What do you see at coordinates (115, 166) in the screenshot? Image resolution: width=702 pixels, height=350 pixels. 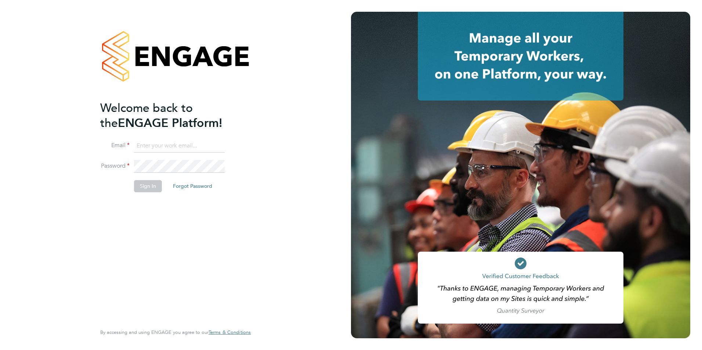 I see `label: Password` at bounding box center [115, 166].